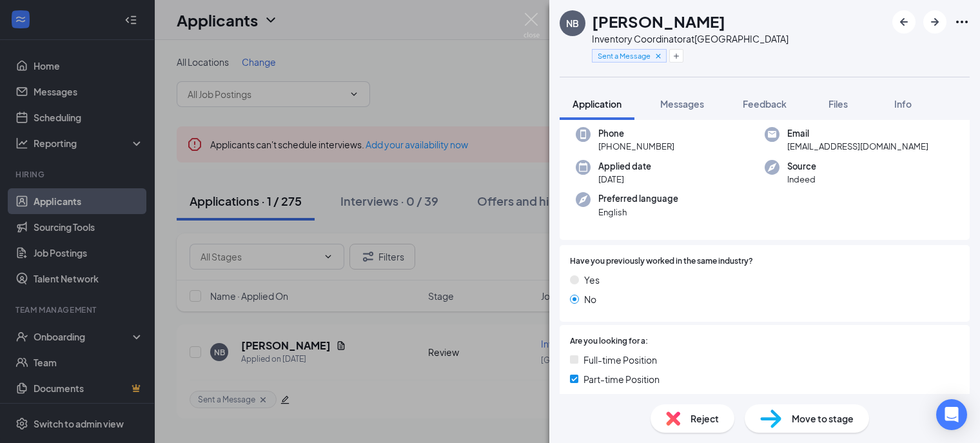 The image size is (980, 443). Describe the element at coordinates (621, 379) in the screenshot. I see `span: Part-time Position` at that location.